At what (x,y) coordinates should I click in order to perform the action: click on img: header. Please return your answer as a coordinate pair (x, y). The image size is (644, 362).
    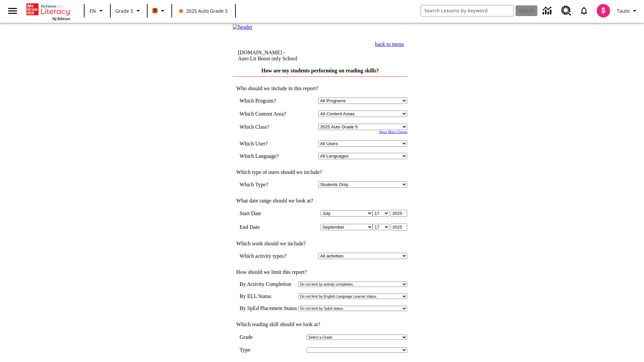
    Looking at the image, I should click on (243, 27).